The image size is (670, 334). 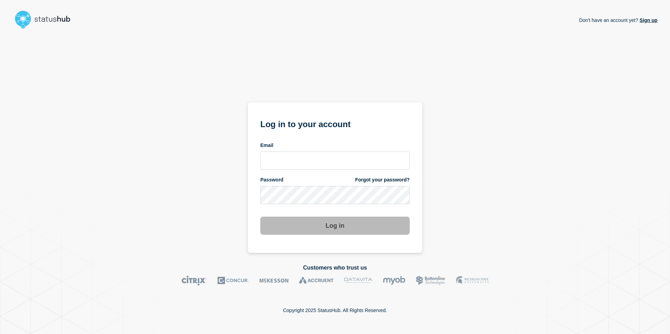 What do you see at coordinates (358, 281) in the screenshot?
I see `img: DataVita logo` at bounding box center [358, 281].